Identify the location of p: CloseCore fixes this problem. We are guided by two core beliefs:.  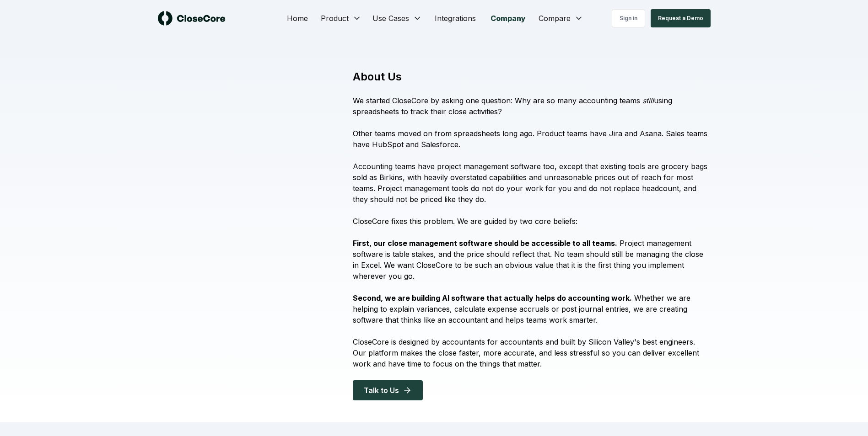
(531, 221).